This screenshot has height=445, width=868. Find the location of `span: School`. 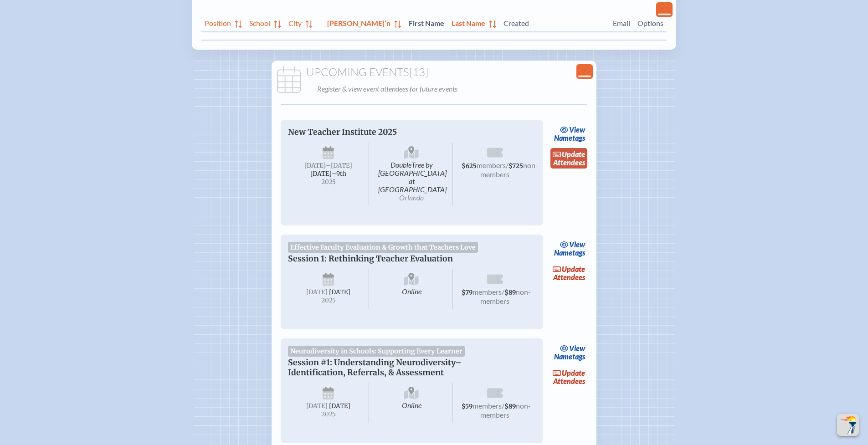

span: School is located at coordinates (260, 22).